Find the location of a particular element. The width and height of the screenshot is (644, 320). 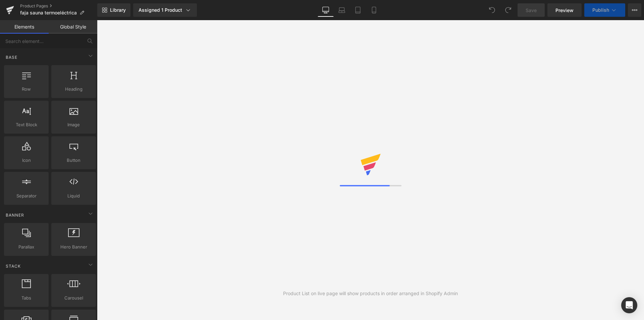

span: Parallax is located at coordinates (26, 247).